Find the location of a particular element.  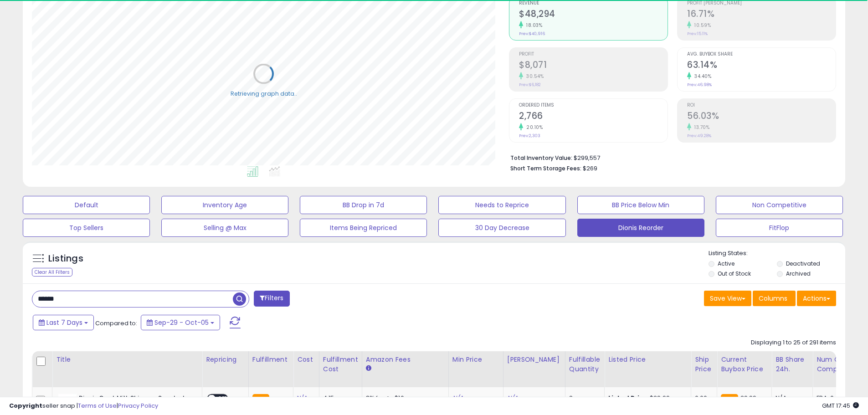

div: Fulfillment is located at coordinates (270, 359).